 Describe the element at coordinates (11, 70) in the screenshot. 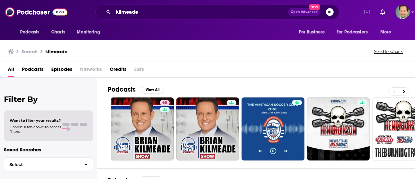

I see `span: All` at that location.